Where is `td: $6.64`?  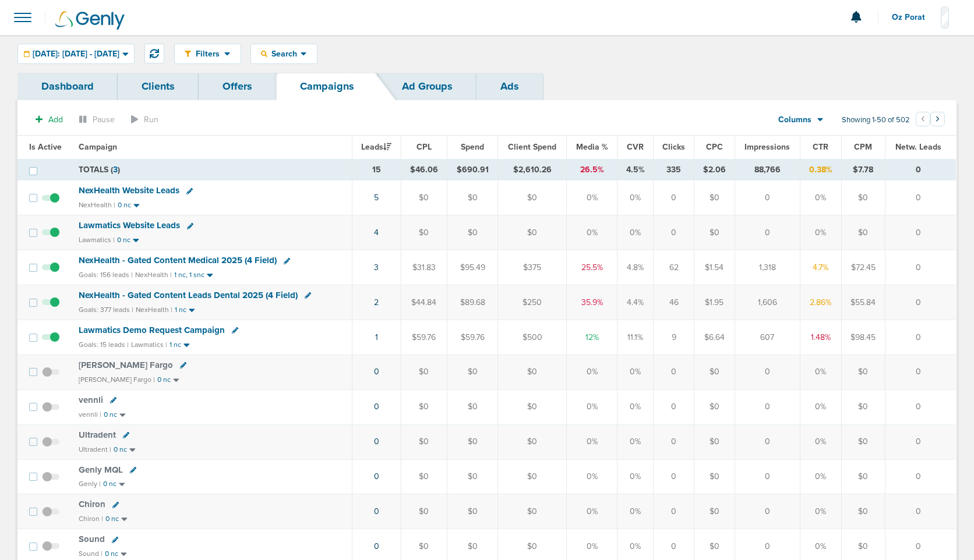 td: $6.64 is located at coordinates (715, 337).